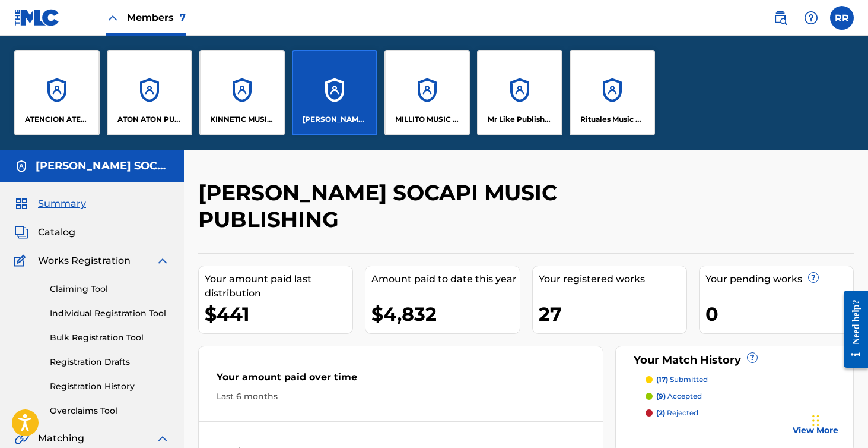  What do you see at coordinates (242, 119) in the screenshot?
I see `p: KINNETIC MUSIC PUBLISHING` at bounding box center [242, 119].